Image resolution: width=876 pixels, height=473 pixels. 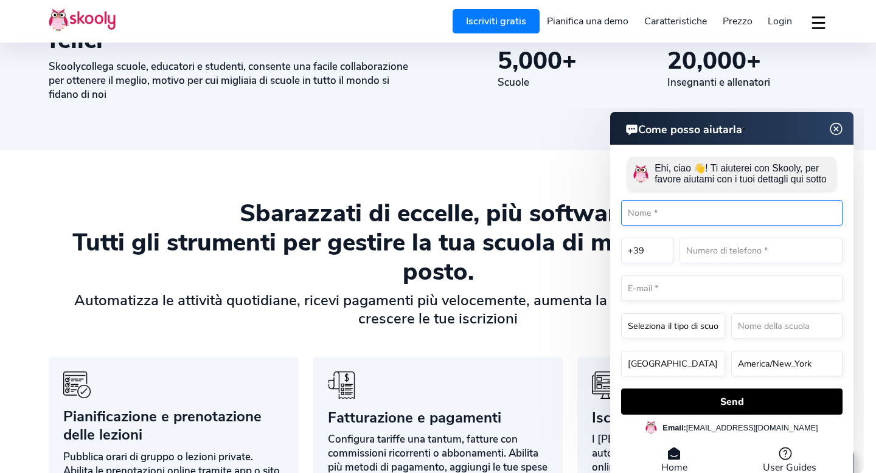 I want to click on div: Scuole, so click(x=577, y=82).